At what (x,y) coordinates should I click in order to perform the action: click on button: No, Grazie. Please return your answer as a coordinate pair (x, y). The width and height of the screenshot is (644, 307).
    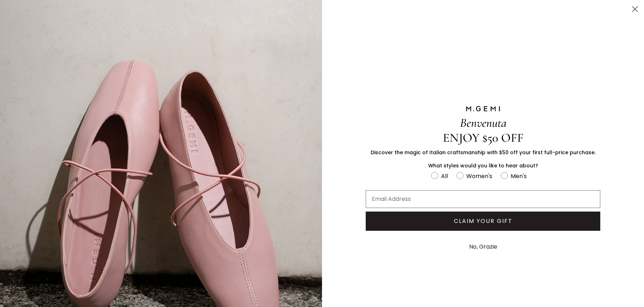
    Looking at the image, I should click on (483, 247).